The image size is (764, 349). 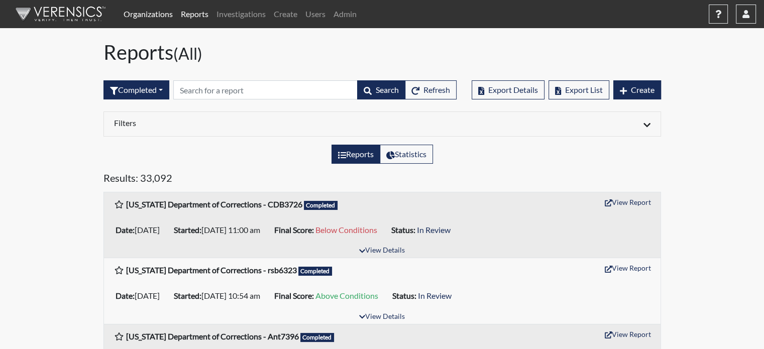 What do you see at coordinates (346, 295) in the screenshot?
I see `span: Above Conditions` at bounding box center [346, 295].